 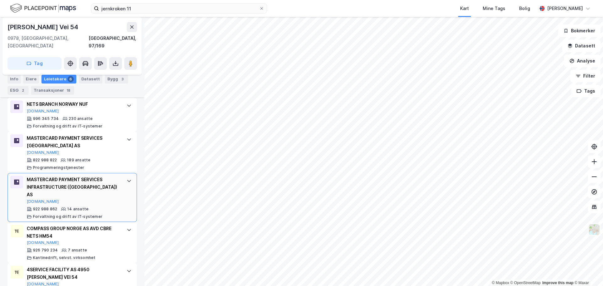 I want to click on div: Datasett, so click(x=90, y=79).